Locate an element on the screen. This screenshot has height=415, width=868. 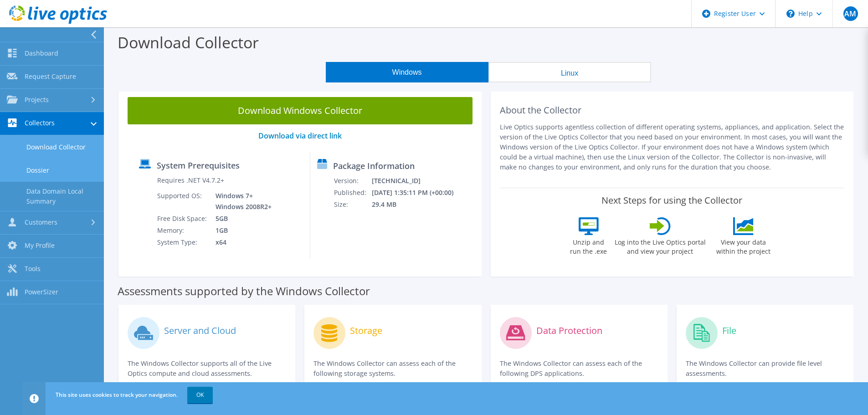
label: Assessments supported by the Windows Collector is located at coordinates (244, 291).